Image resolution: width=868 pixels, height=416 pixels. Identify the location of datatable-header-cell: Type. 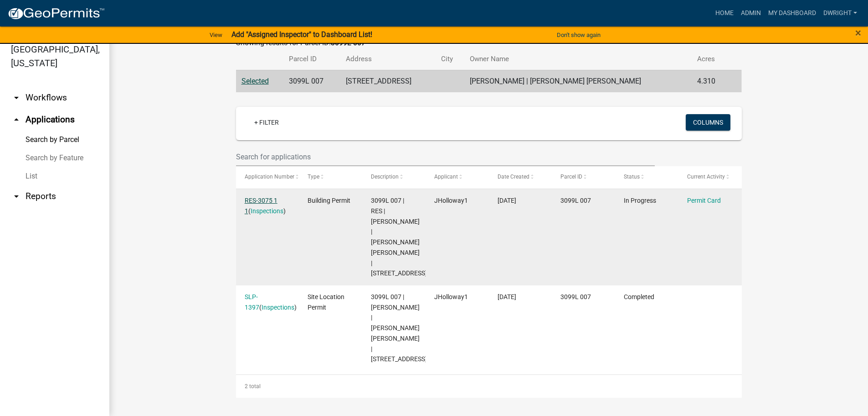
(330, 177).